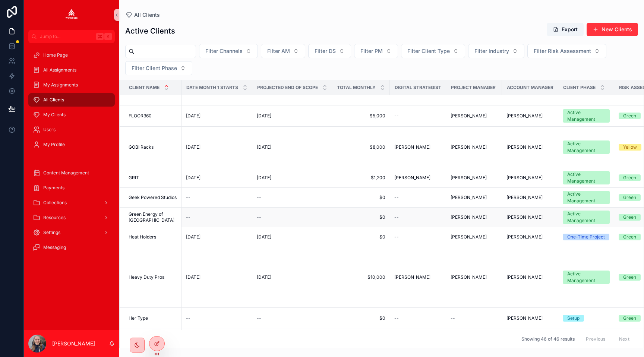  I want to click on a: All Clients, so click(142, 15).